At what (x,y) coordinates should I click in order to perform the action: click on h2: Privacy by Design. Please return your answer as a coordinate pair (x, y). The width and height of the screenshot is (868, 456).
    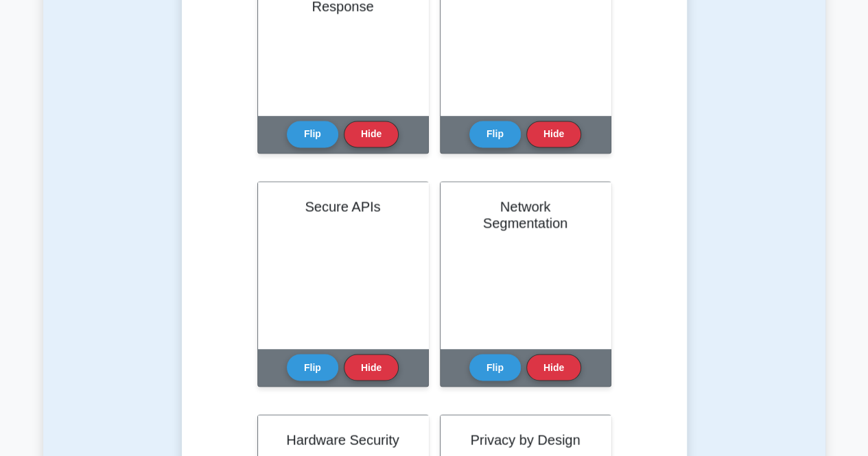
    Looking at the image, I should click on (525, 440).